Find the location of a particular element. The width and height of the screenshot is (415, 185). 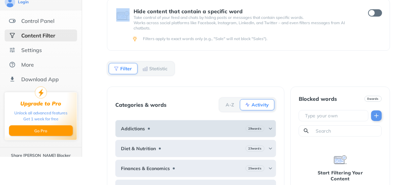

div: Settings is located at coordinates (32, 50).